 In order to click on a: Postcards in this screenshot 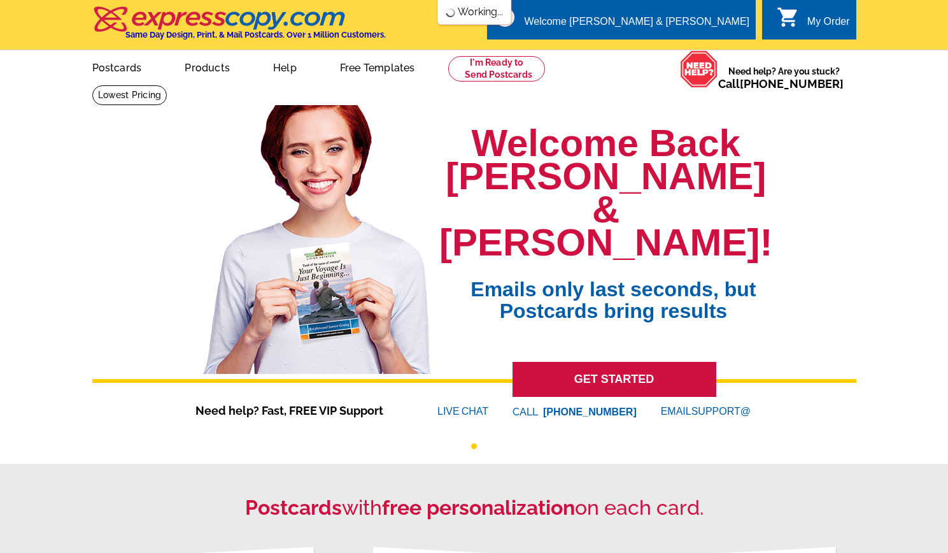, I will do `click(117, 66)`.